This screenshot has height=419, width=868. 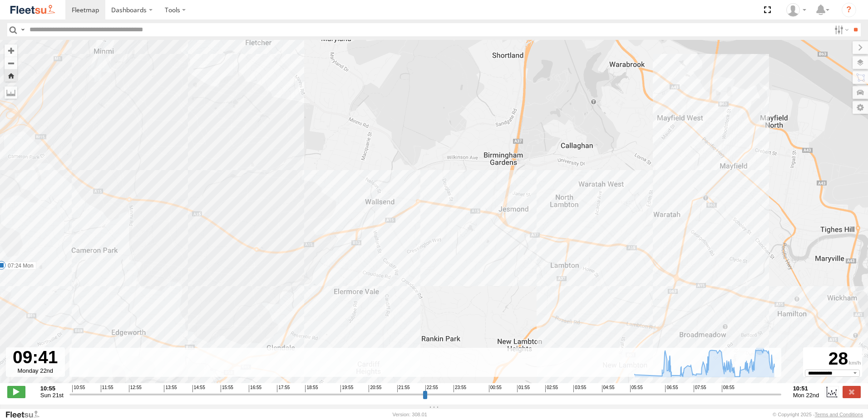 What do you see at coordinates (672, 389) in the screenshot?
I see `span: 06:55` at bounding box center [672, 389].